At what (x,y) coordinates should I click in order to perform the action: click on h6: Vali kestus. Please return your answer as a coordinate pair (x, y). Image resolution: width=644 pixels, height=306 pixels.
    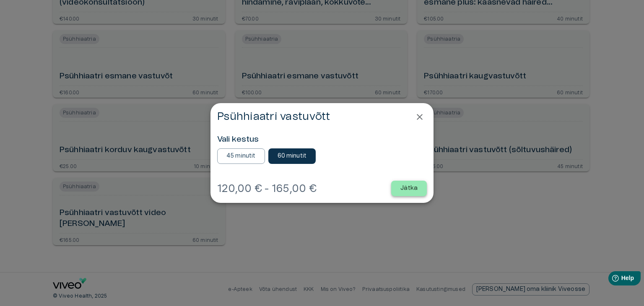
    Looking at the image, I should click on (322, 139).